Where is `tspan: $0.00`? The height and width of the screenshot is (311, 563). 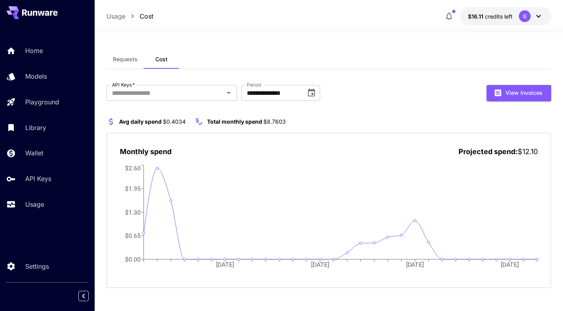
tspan: $0.00 is located at coordinates (133, 259).